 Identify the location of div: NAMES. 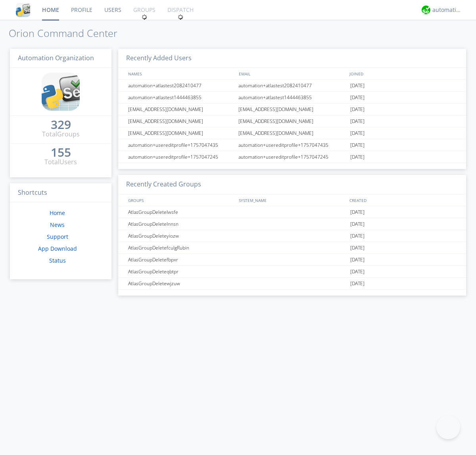
(181, 73).